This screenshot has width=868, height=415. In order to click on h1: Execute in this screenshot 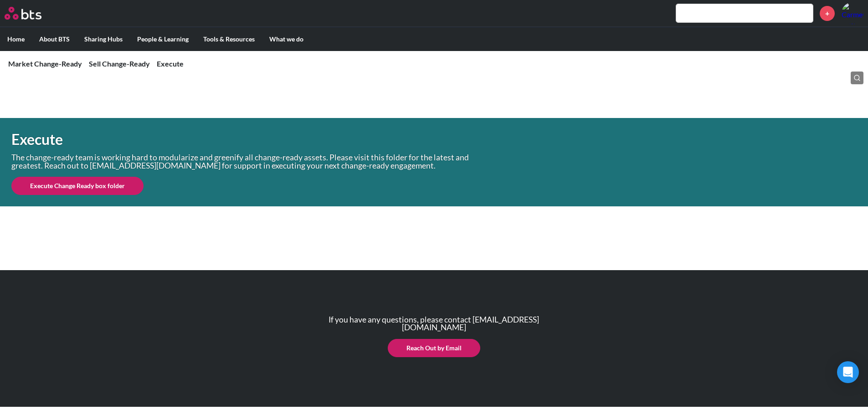, I will do `click(307, 139)`.